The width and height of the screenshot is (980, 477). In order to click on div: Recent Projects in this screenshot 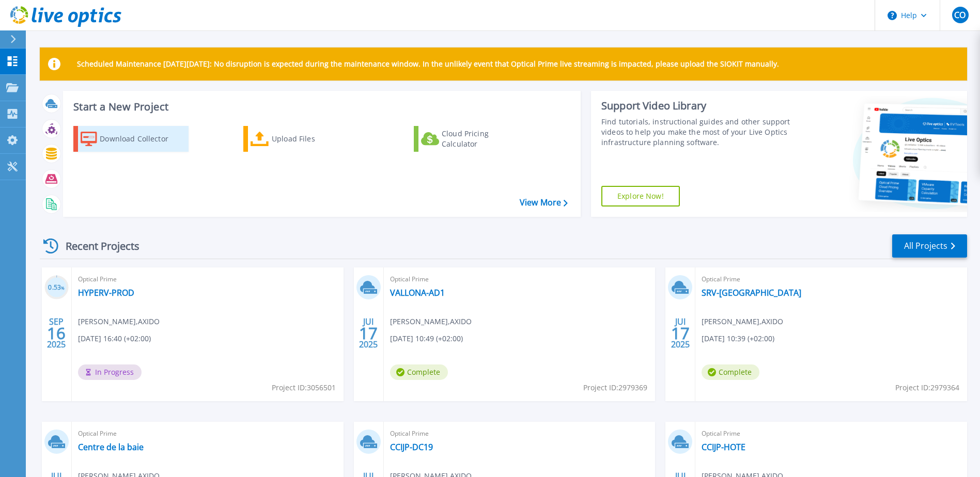, I will do `click(96, 246)`.